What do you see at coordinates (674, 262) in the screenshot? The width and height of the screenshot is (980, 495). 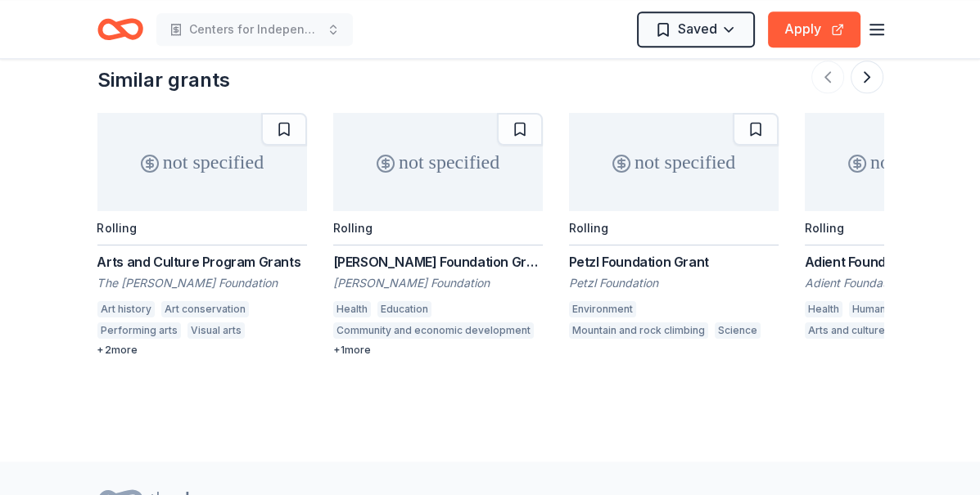 I see `div: Petzl Foundation Grant` at bounding box center [674, 262].